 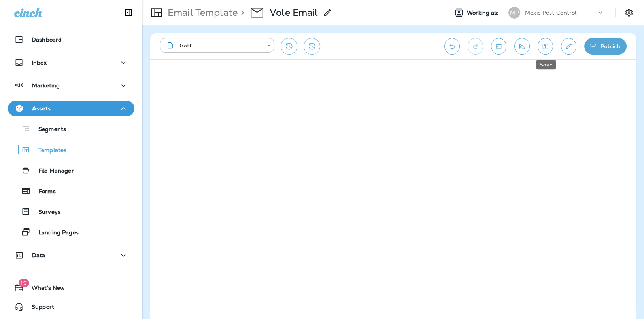 I want to click on p: Email Template, so click(x=201, y=13).